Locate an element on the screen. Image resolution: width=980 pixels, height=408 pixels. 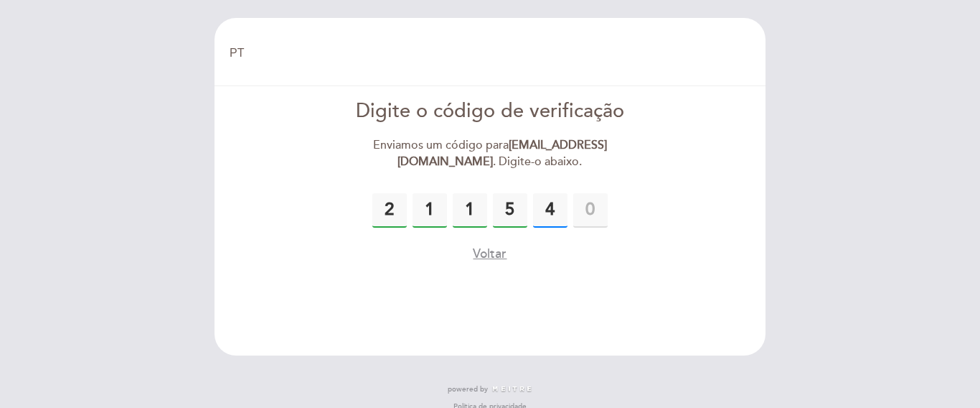
span: powered by is located at coordinates (467, 389).